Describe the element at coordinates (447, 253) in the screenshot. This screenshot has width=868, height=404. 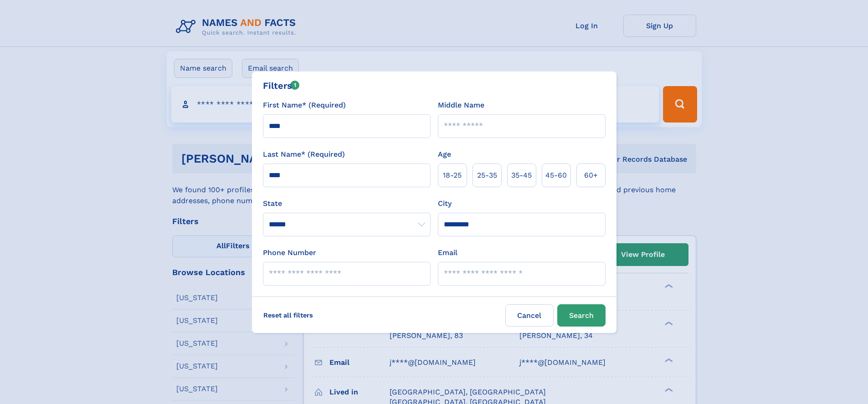
I see `label: Email` at that location.